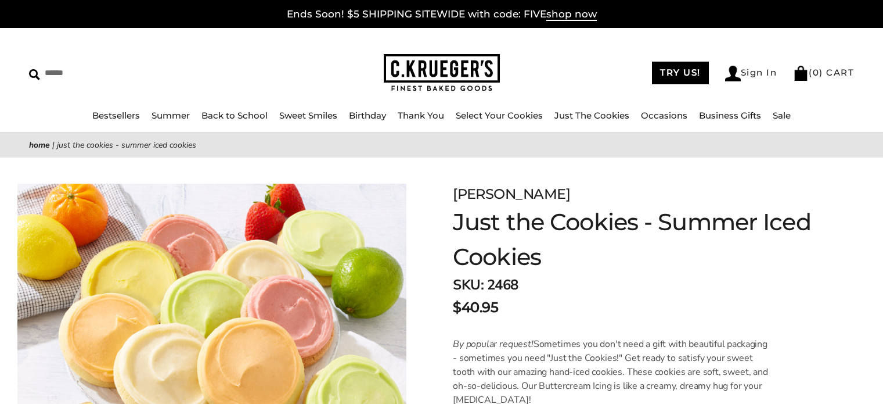 This screenshot has width=883, height=404. Describe the element at coordinates (442, 15) in the screenshot. I see `a: Ends Soon! $5 SHIPPING SITEWIDE with code: FIVEshop now` at that location.